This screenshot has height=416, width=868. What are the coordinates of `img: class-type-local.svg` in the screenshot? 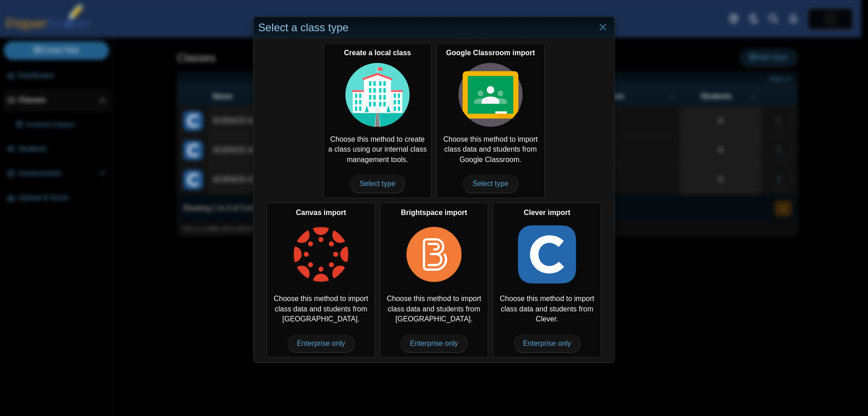 It's located at (377, 95).